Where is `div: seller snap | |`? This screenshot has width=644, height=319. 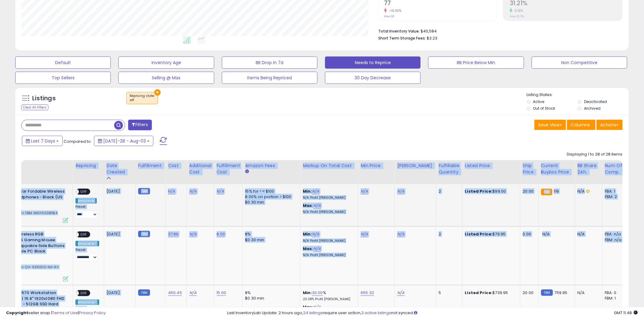
div: seller snap | | is located at coordinates (56, 313).